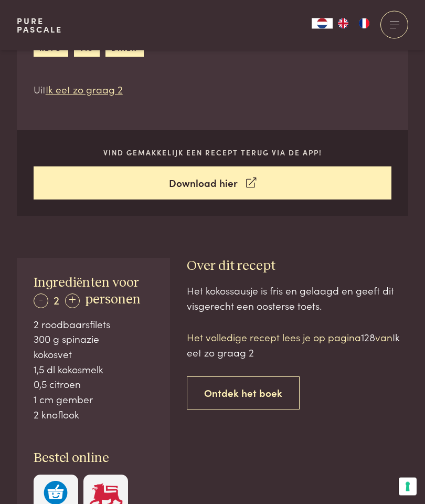  What do you see at coordinates (213, 183) in the screenshot?
I see `a: Download hier` at bounding box center [213, 183].